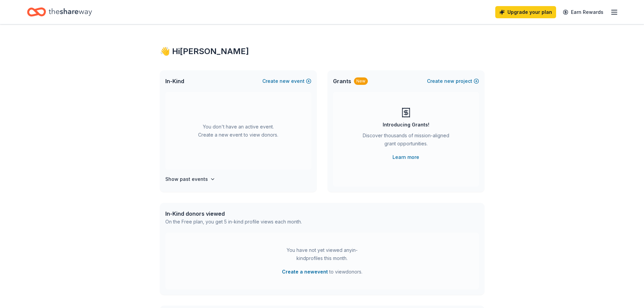 This screenshot has width=644, height=308. What do you see at coordinates (234, 222) in the screenshot?
I see `div: On the Free plan, you get 5 in-kind profile views each month.` at bounding box center [234, 222].